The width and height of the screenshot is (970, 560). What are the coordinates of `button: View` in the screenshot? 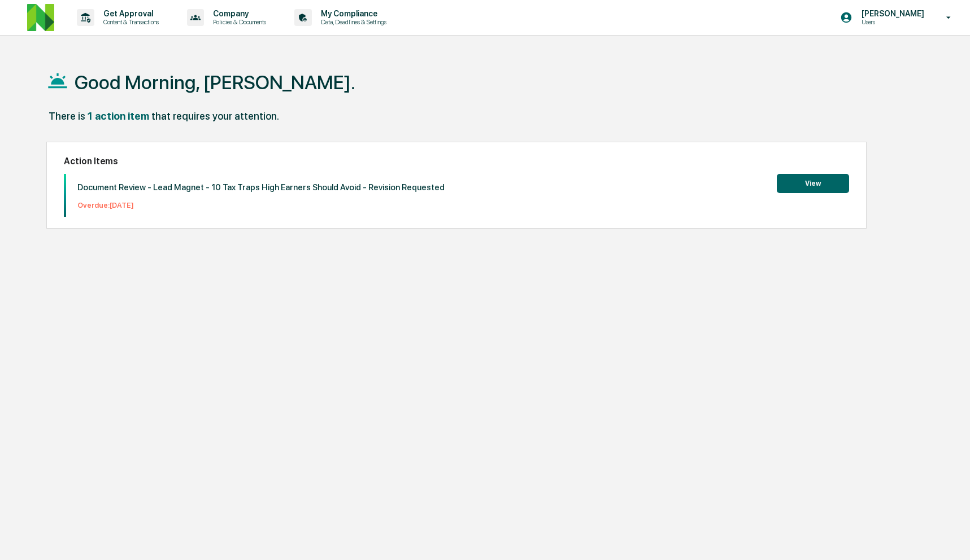 It's located at (813, 183).